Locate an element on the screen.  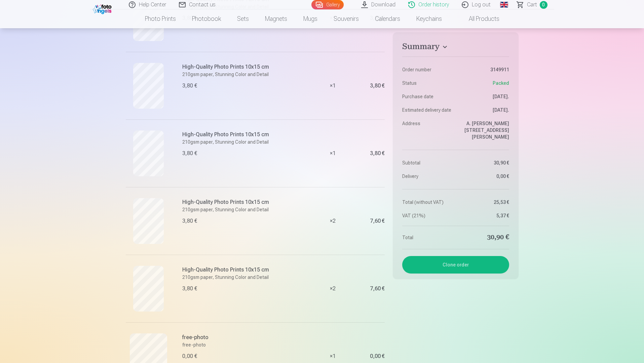
span: Packed is located at coordinates (500, 83).